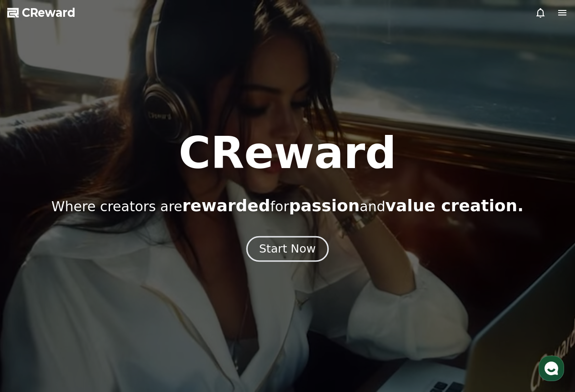 The width and height of the screenshot is (575, 392). Describe the element at coordinates (31, 306) in the screenshot. I see `span: Home` at that location.